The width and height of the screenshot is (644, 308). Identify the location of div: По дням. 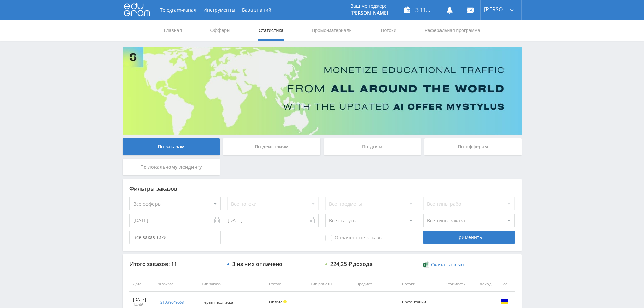
(373, 147).